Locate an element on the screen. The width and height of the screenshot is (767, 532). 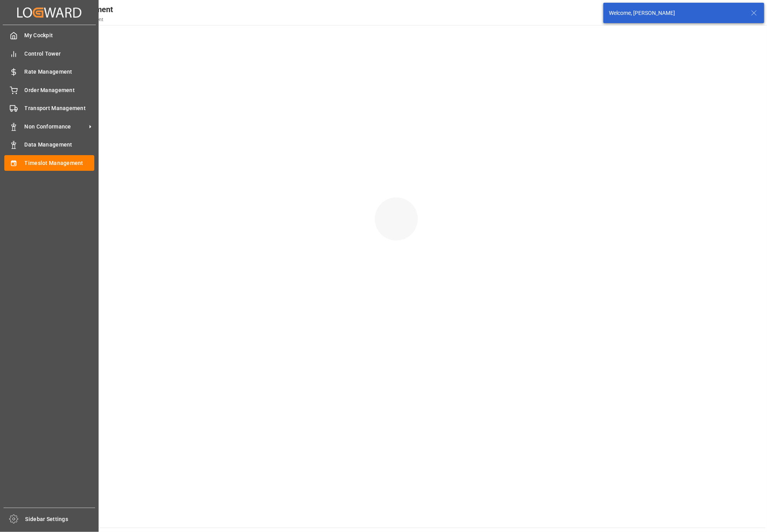
span: Order Management is located at coordinates (60, 90).